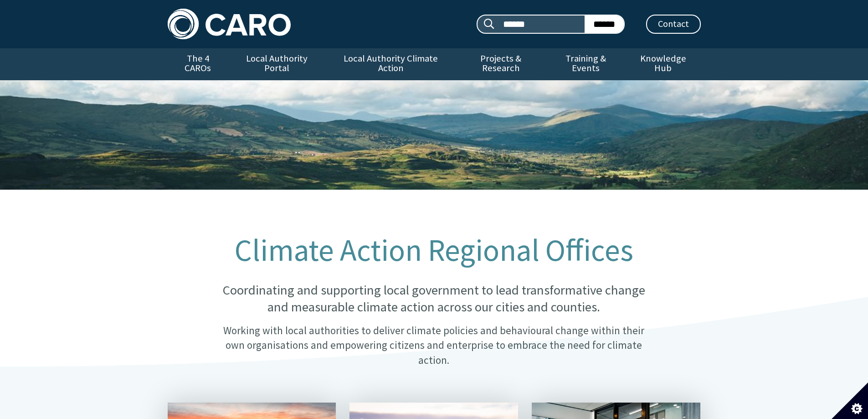 Image resolution: width=868 pixels, height=419 pixels. What do you see at coordinates (501, 64) in the screenshot?
I see `a: Projects & Research` at bounding box center [501, 64].